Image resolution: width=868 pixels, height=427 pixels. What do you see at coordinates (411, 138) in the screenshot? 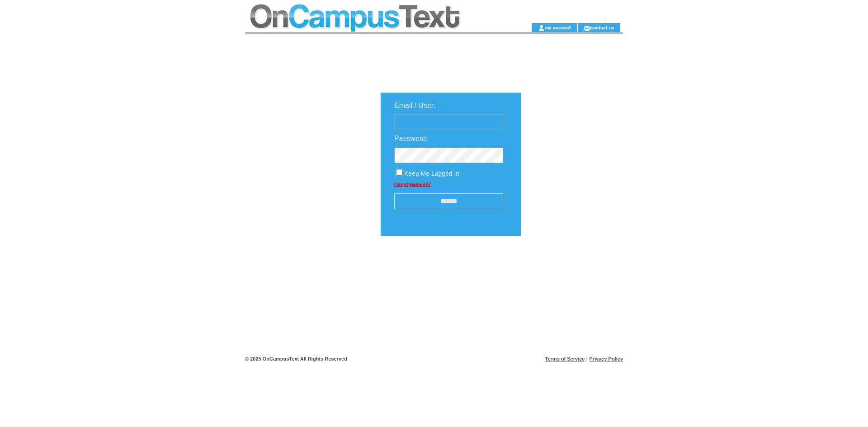
I see `span: Password:` at bounding box center [411, 138].